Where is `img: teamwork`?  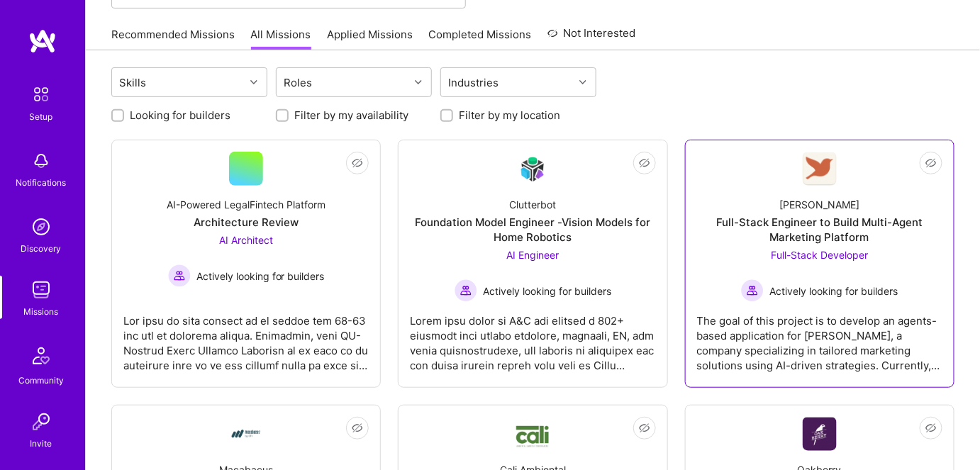 img: teamwork is located at coordinates (41, 290).